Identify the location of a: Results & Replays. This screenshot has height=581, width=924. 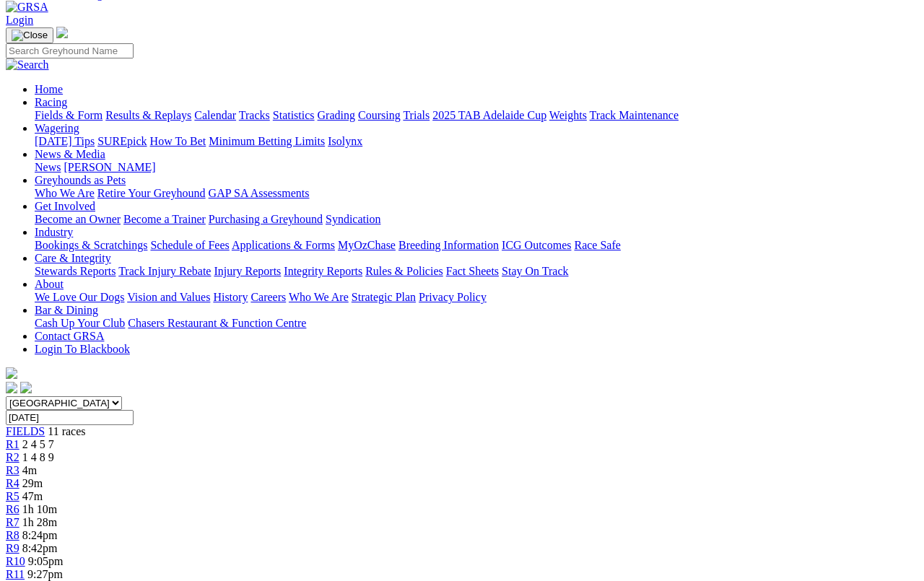
(148, 115).